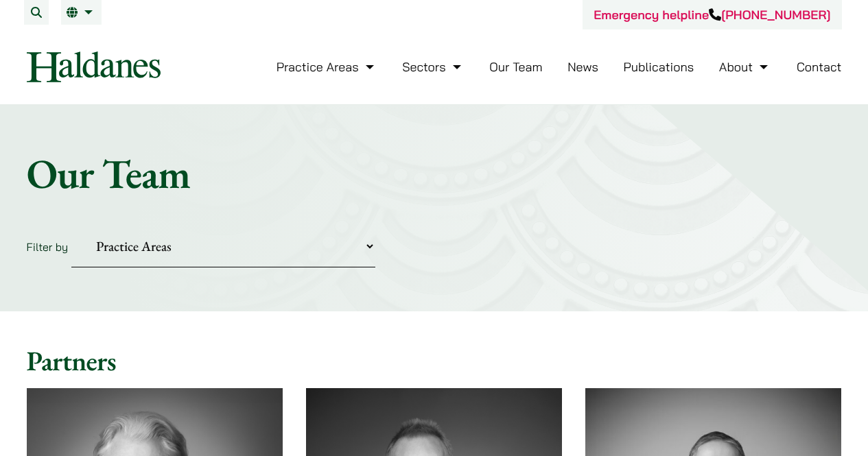 This screenshot has width=868, height=456. Describe the element at coordinates (434, 174) in the screenshot. I see `h1: Our Team` at that location.